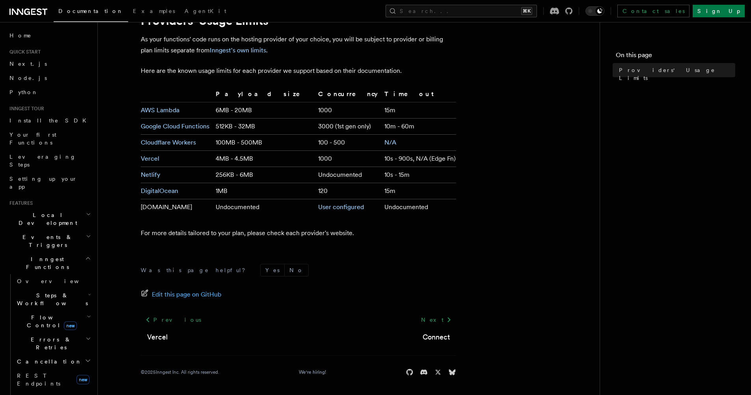 This screenshot has height=395, width=751. Describe the element at coordinates (419, 96) in the screenshot. I see `th: Timeout` at that location.